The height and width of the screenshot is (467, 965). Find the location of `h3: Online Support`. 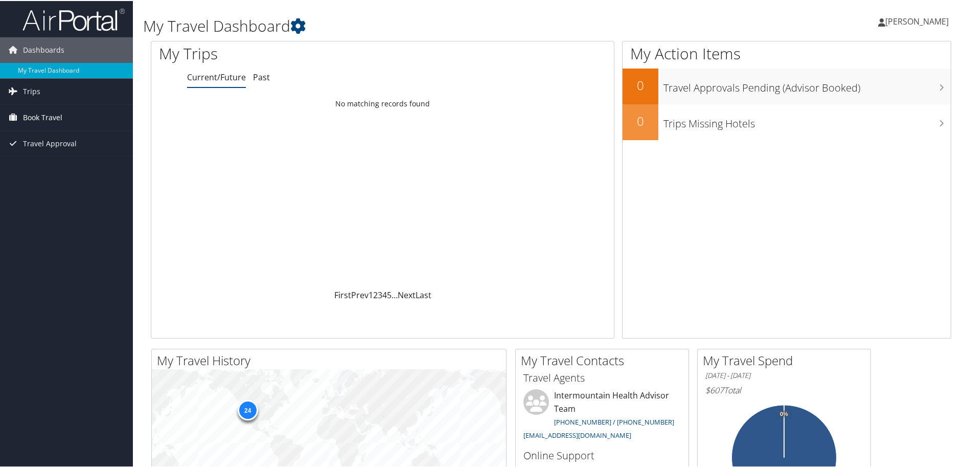

h3: Online Support is located at coordinates (602, 455).